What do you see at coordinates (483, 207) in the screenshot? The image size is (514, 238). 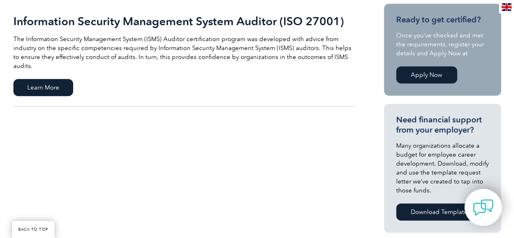 I see `img: contact-chat.png` at bounding box center [483, 207].